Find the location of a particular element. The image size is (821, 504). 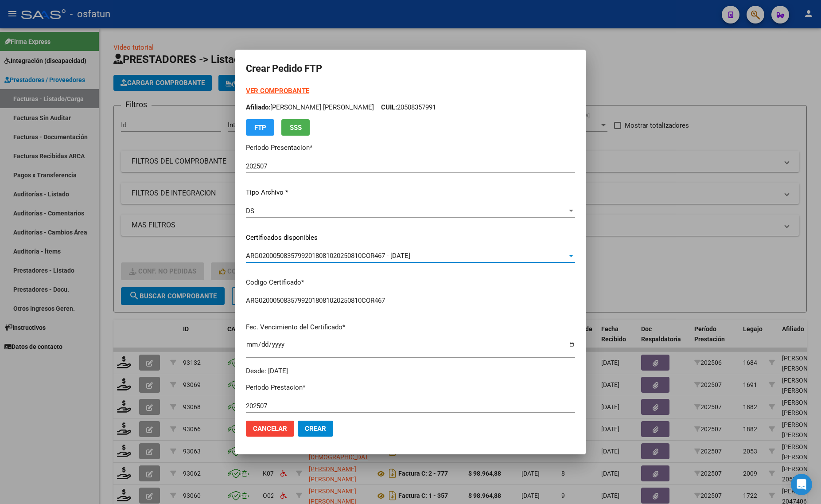

p: Fec. Vencimiento del Certificado is located at coordinates (410, 327).